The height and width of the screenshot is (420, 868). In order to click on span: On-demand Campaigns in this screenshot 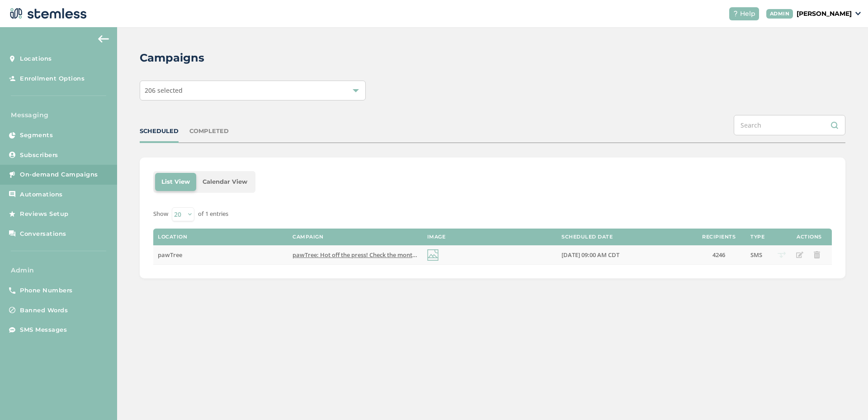, I will do `click(59, 175)`.